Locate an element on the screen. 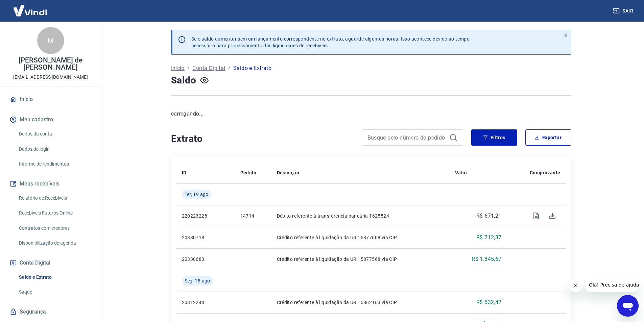 Image resolution: width=644 pixels, height=322 pixels. p: Crédito referente à liquidação da UR 15862163 via CIP is located at coordinates (361, 303).